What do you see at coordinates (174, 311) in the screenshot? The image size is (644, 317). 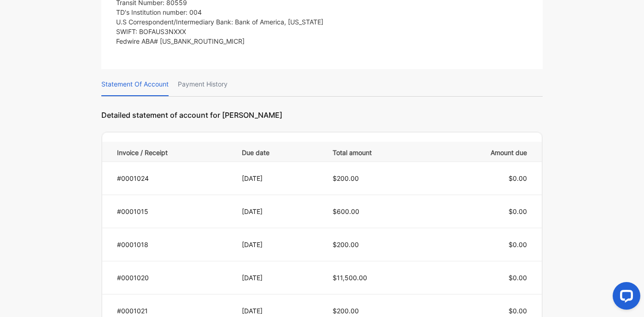 I see `p: #0001021` at bounding box center [174, 311].